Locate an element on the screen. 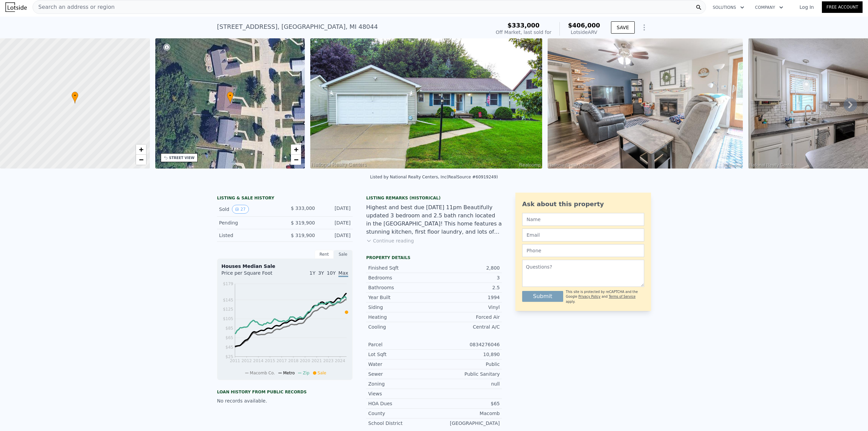  div: Sold is located at coordinates (249, 209).